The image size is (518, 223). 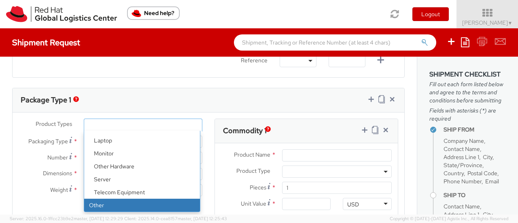 I want to click on span: Weight, so click(x=59, y=190).